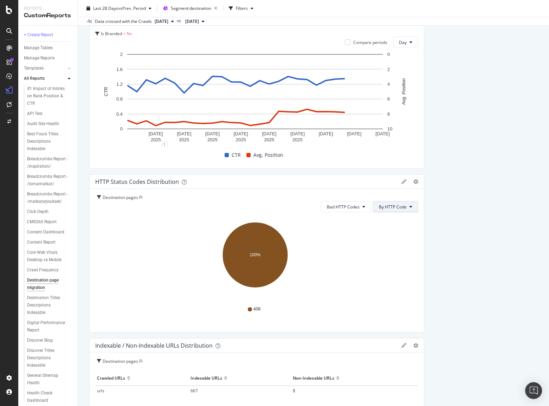  Describe the element at coordinates (388, 99) in the screenshot. I see `text: 6` at that location.